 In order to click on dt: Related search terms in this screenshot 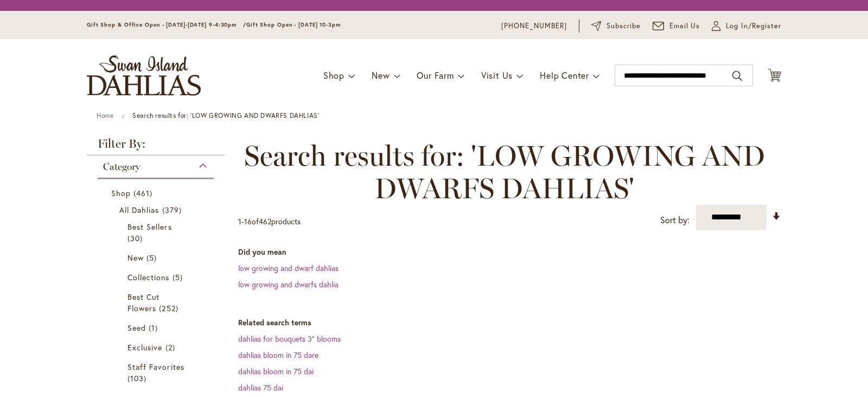, I will do `click(509, 323)`.